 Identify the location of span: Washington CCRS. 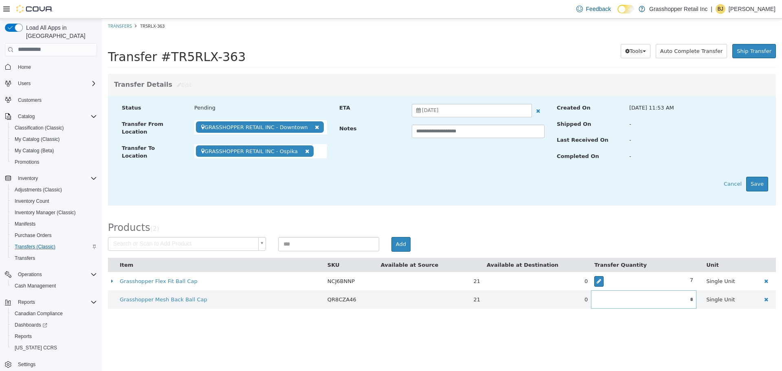
(54, 348).